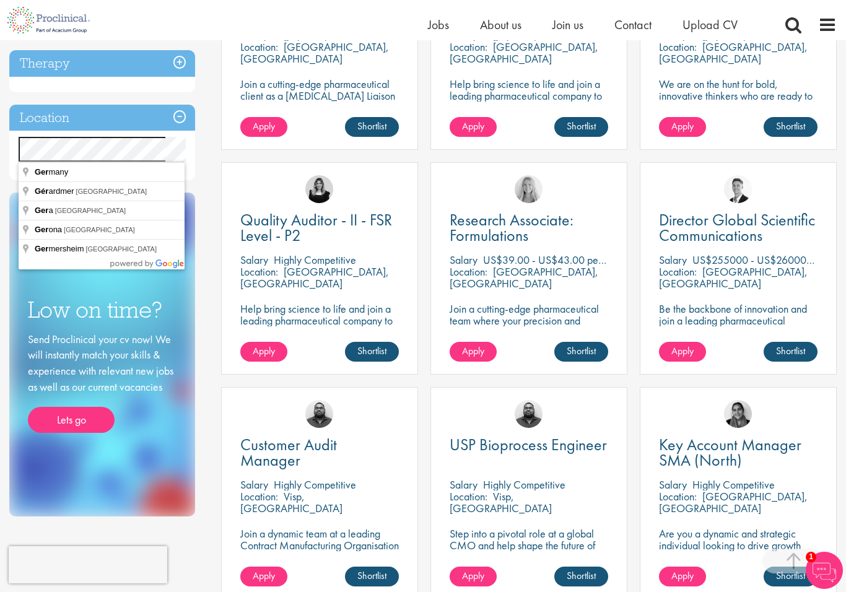 The width and height of the screenshot is (846, 592). What do you see at coordinates (739, 338) in the screenshot?
I see `p: Be the backbone of innovation and join a leading pharmaceutical company to help keep life-changin...` at bounding box center [739, 338].